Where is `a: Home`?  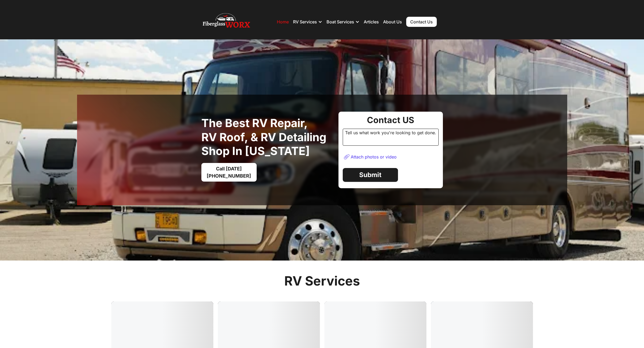
a: Home is located at coordinates (283, 22).